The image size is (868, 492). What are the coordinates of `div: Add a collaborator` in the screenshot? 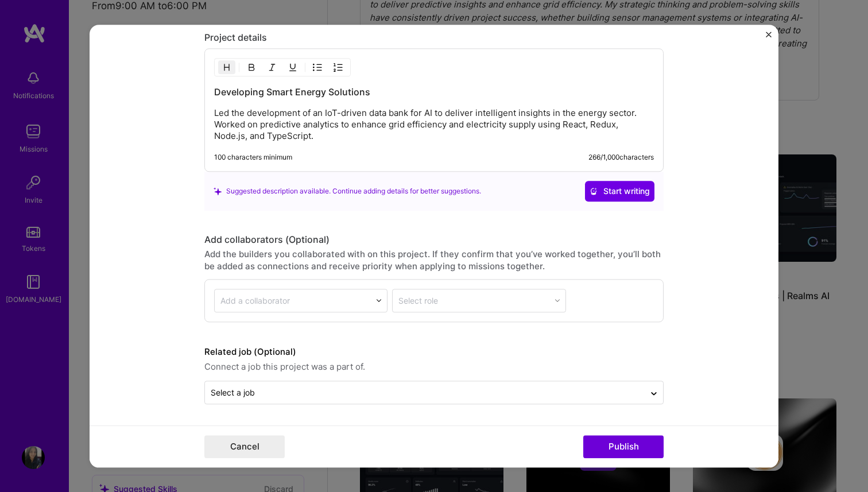 It's located at (255, 300).